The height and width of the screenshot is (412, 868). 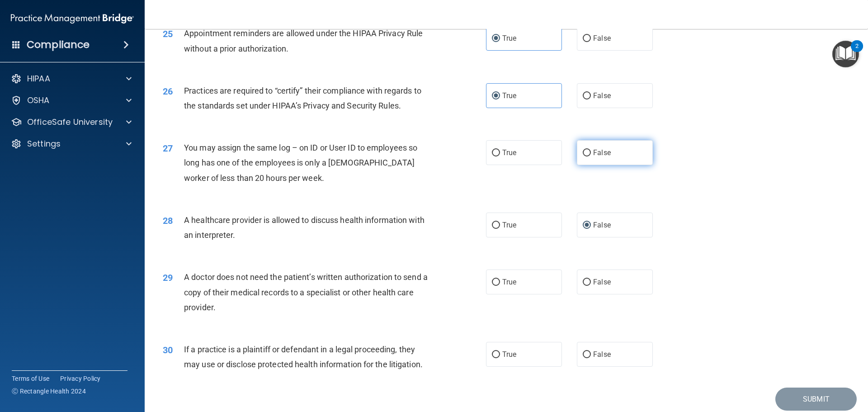 I want to click on span: A healthcare provider is allowed to discuss health information with an interpreter., so click(x=304, y=227).